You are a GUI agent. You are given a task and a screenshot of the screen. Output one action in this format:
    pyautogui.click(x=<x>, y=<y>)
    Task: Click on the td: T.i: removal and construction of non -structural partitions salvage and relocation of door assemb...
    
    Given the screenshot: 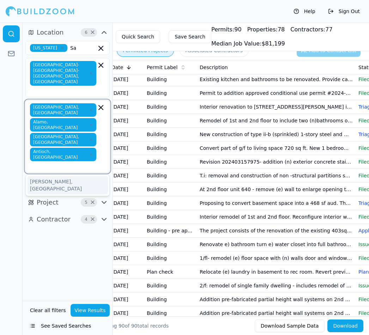 What is the action you would take?
    pyautogui.click(x=276, y=176)
    